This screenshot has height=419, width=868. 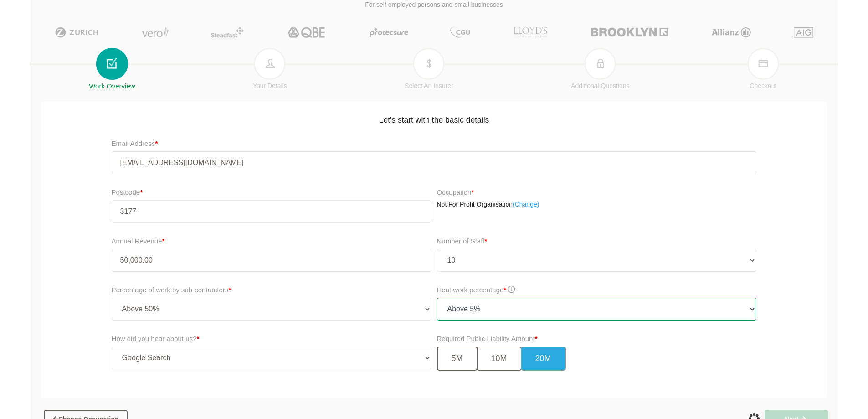 What do you see at coordinates (307, 33) in the screenshot?
I see `img: QBE | Public Liability Insurance` at bounding box center [307, 33].